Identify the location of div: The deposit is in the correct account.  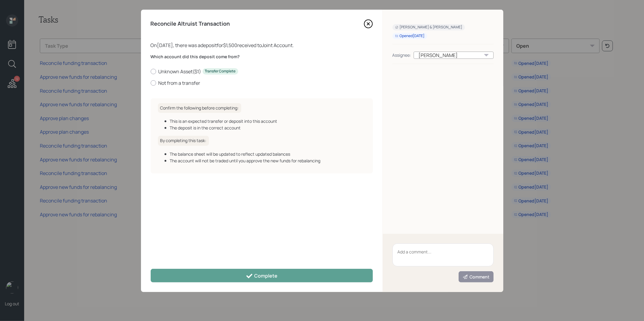
(268, 128).